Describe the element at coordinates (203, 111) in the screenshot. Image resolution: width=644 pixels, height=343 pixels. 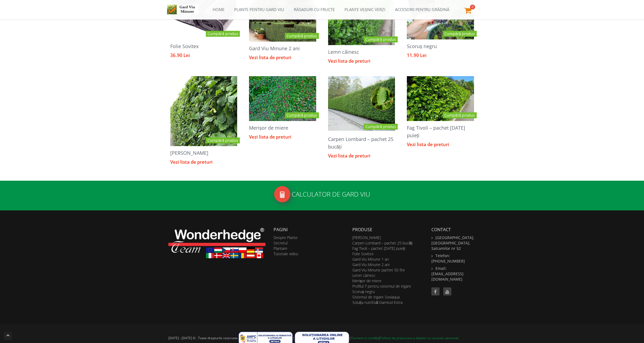
I see `img: Alun` at that location.